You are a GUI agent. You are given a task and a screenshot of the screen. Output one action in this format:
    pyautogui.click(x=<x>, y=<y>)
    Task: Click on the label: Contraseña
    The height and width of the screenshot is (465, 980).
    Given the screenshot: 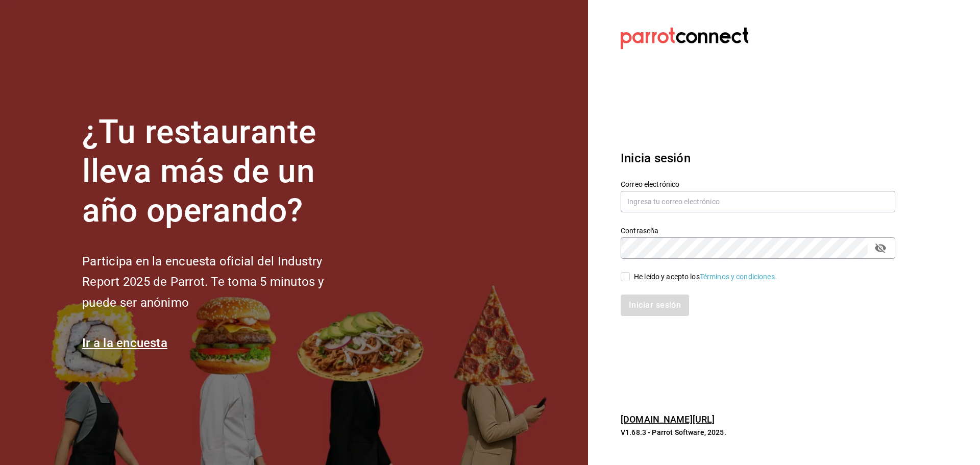 What is the action you would take?
    pyautogui.click(x=758, y=231)
    